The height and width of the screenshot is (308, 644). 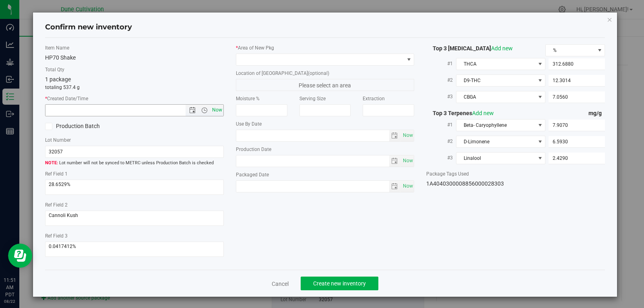 What do you see at coordinates (135, 87) in the screenshot?
I see `p: totaling 537.4 g` at bounding box center [135, 87].